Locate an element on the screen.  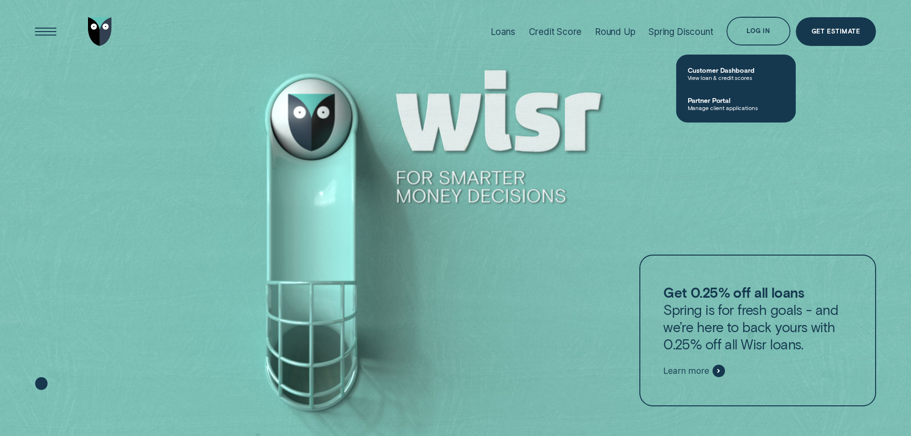
span: Manage client applications is located at coordinates (736, 108).